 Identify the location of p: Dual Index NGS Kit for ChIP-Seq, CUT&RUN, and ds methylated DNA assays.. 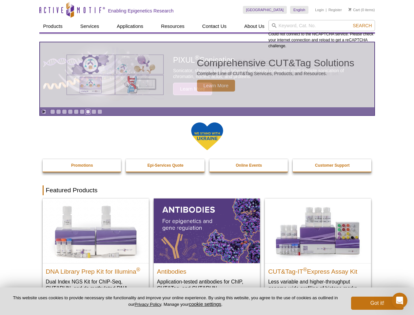
(96, 288).